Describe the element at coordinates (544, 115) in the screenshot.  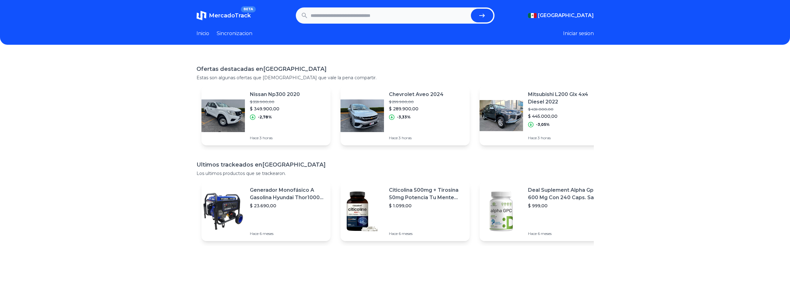
I see `a: Featured imageMitsubishi L200 Glx 4x4 Diesel 2022$ 459.000,00$ 445.000,00-3,05%Hace 3 horas` at that location.